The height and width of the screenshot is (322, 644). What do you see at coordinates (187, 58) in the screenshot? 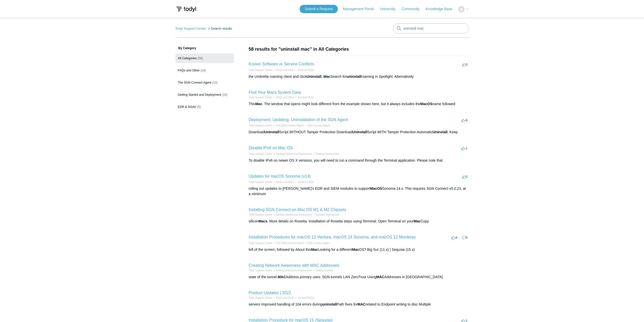
I see `span: All Categories` at bounding box center [187, 58].